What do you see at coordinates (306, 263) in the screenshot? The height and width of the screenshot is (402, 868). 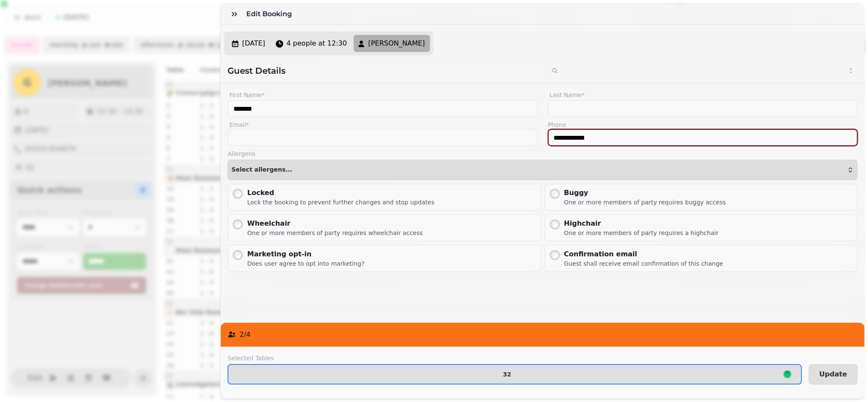 I see `div: Does user agree to opt into marketing?` at bounding box center [306, 263].